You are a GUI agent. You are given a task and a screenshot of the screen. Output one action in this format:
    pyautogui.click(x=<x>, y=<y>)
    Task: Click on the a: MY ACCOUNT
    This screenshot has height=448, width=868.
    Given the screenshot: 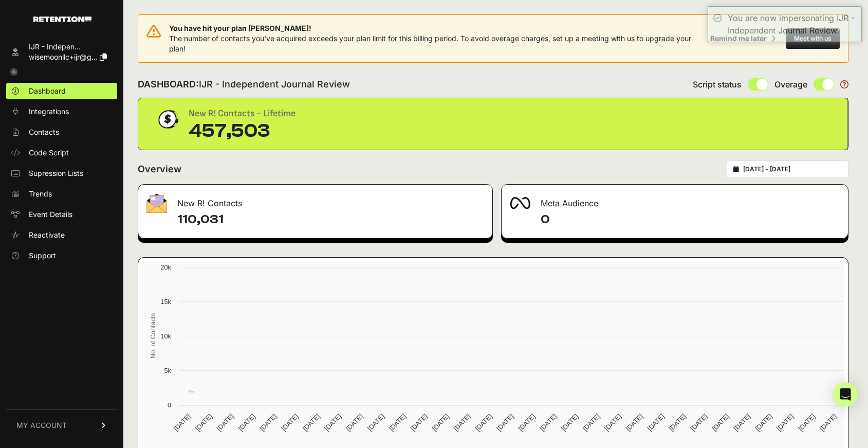 What is the action you would take?
    pyautogui.click(x=62, y=425)
    